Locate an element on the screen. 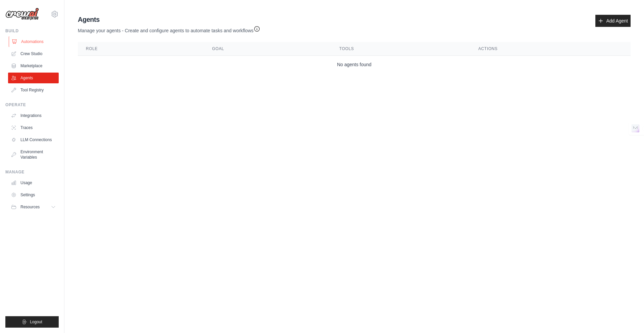  th: Tools is located at coordinates (401, 49).